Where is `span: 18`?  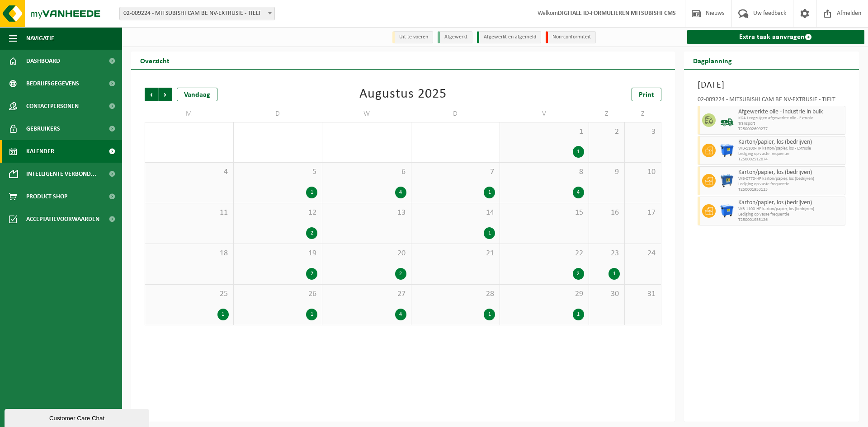
span: 18 is located at coordinates (189, 253).